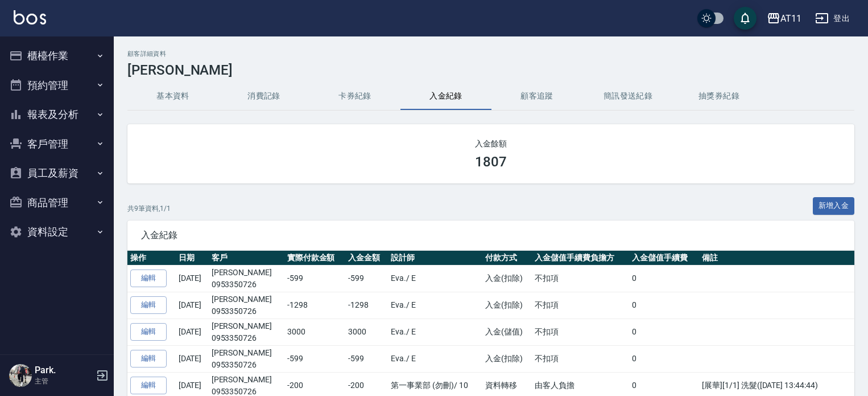 The image size is (868, 396). What do you see at coordinates (57, 173) in the screenshot?
I see `button: 員工及薪資` at bounding box center [57, 173].